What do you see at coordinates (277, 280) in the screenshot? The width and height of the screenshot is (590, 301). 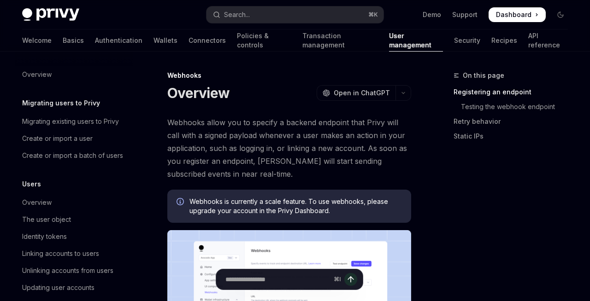 I see `input: Ask a question...` at bounding box center [277, 280].